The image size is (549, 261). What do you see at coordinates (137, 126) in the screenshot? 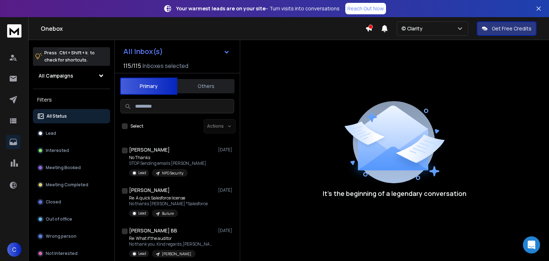
I see `label: Select` at bounding box center [137, 126].